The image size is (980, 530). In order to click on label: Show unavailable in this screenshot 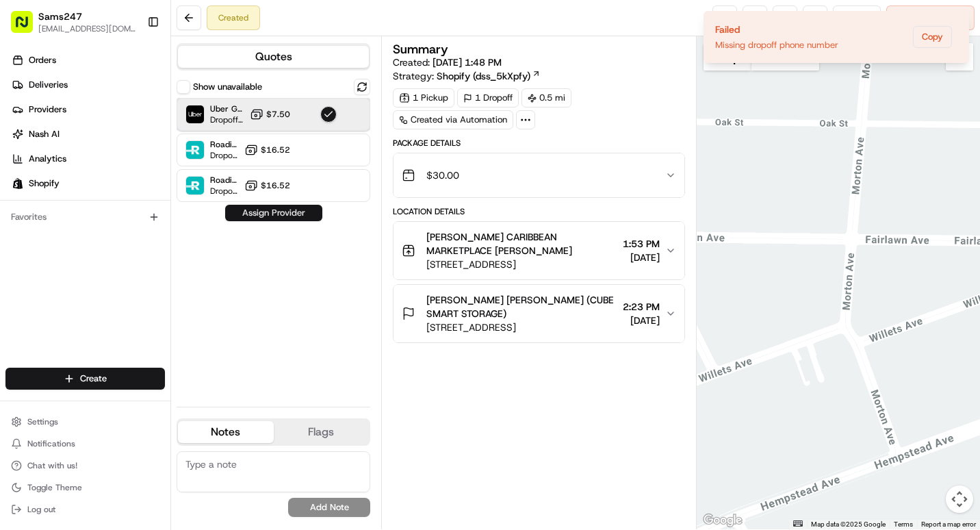, I will do `click(227, 87)`.